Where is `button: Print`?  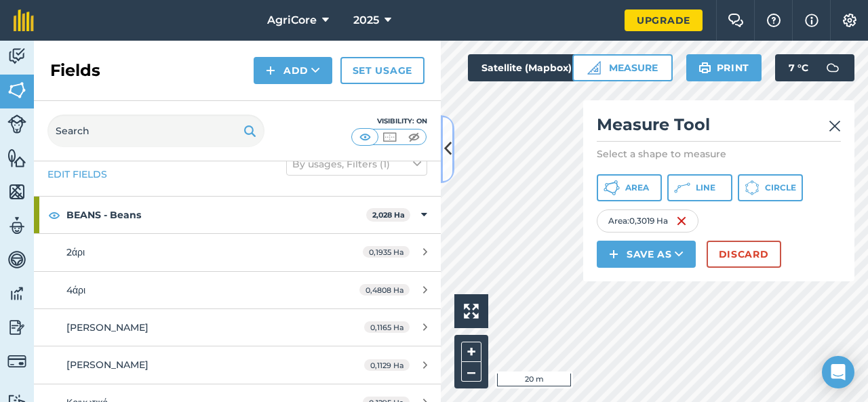 button: Print is located at coordinates (724, 68).